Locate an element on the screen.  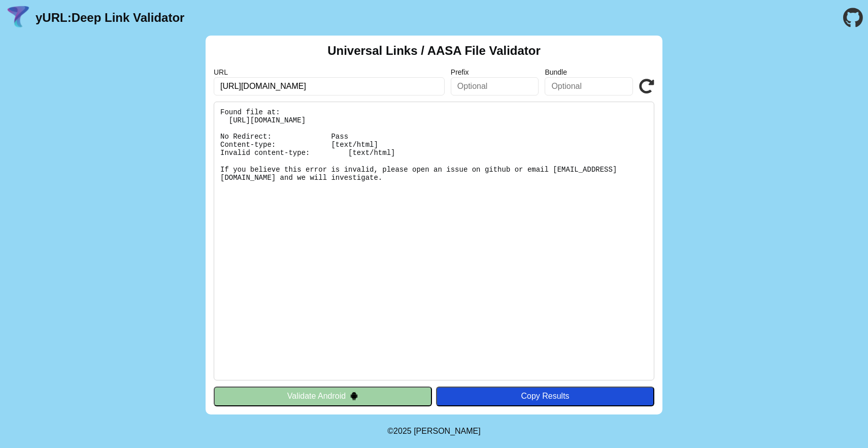
a: yURL:Deep Link Validator is located at coordinates (110, 18).